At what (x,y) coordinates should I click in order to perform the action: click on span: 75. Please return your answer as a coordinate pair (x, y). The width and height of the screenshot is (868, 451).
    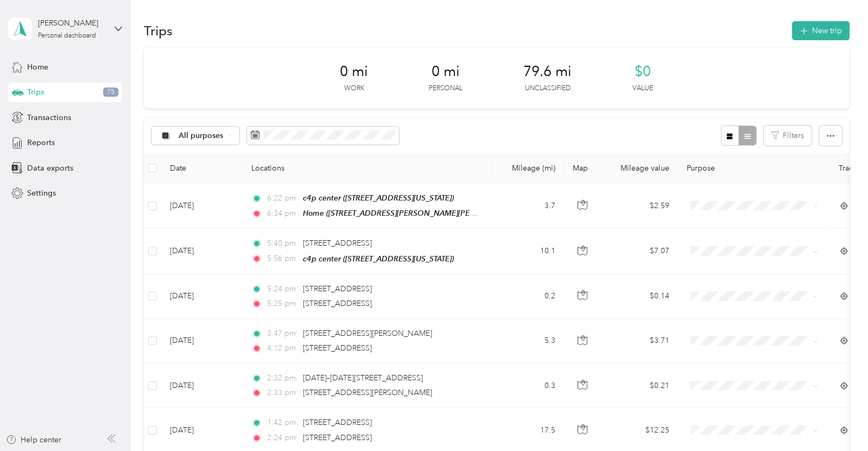
    Looking at the image, I should click on (111, 92).